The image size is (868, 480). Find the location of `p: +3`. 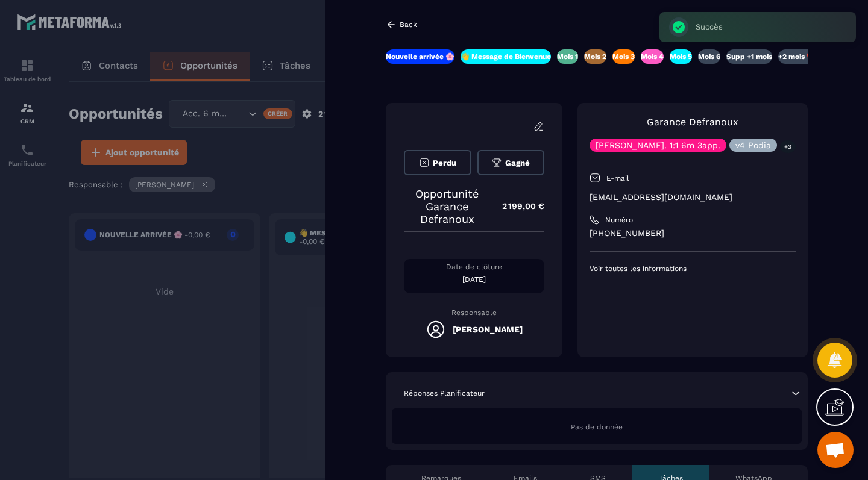

p: +3 is located at coordinates (787, 146).